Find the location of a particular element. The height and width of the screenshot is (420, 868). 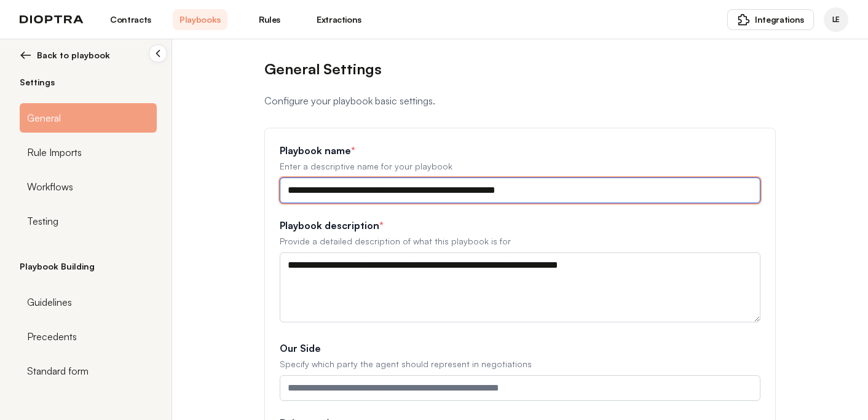

span: Standard form is located at coordinates (58, 371).